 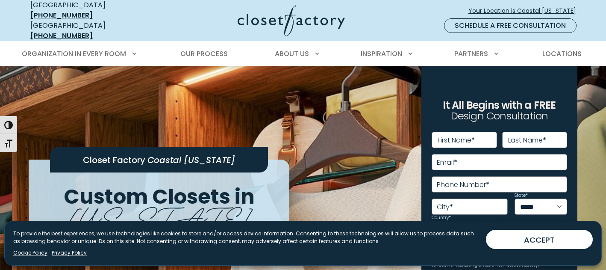 I want to click on label: State, so click(x=521, y=195).